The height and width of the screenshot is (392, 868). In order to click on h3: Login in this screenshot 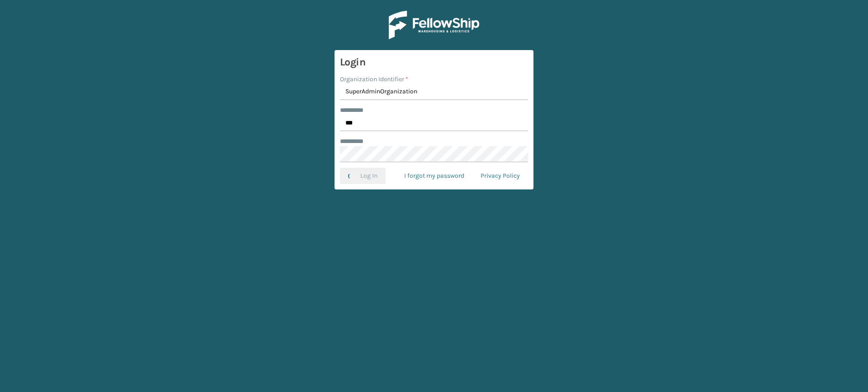, I will do `click(434, 62)`.